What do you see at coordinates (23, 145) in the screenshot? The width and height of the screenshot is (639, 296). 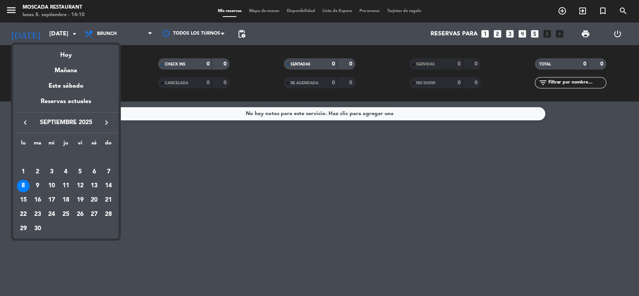 I see `th: lunes` at bounding box center [23, 145].